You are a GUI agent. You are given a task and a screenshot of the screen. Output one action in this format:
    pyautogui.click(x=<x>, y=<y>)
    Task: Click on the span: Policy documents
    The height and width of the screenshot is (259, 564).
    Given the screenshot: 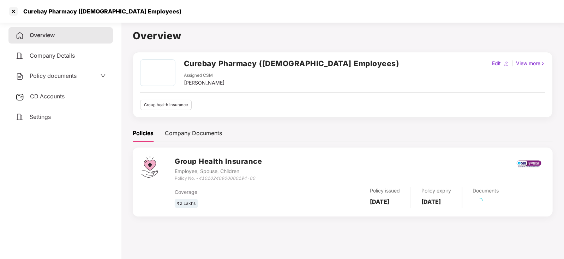 What is the action you would take?
    pyautogui.click(x=53, y=76)
    